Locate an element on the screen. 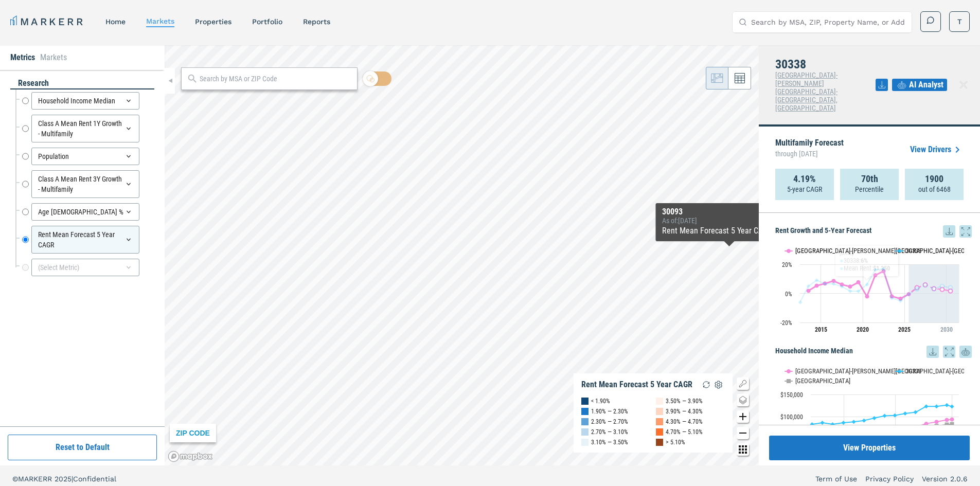 Image resolution: width=980 pixels, height=486 pixels. path: Sunday, 28 Jun, 20:00, 6.11. 30338. is located at coordinates (867, 285).